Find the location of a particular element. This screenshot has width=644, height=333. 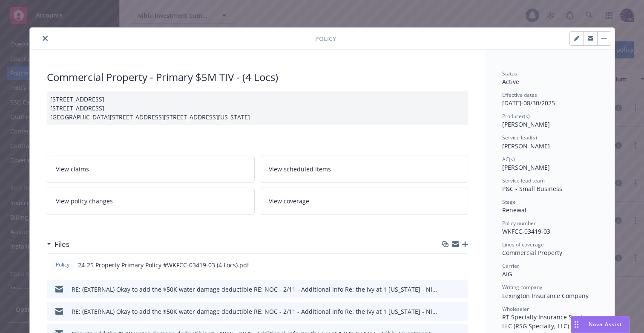

span: Service lead team is located at coordinates (524, 180).